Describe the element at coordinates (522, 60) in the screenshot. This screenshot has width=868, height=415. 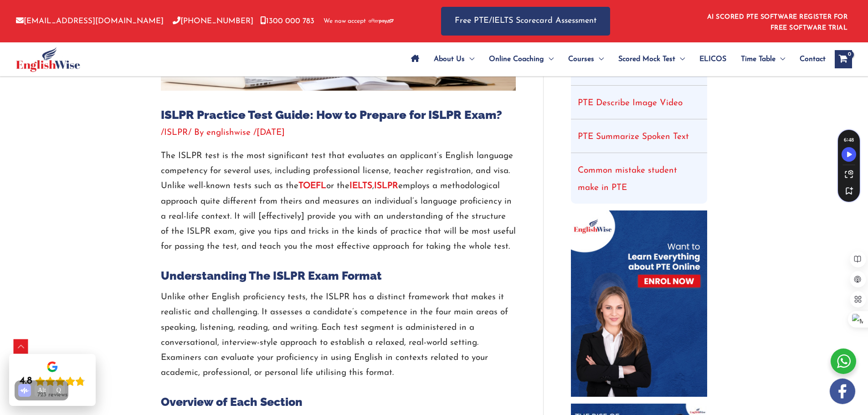
I see `a: Online CoachingMenu Toggle` at that location.